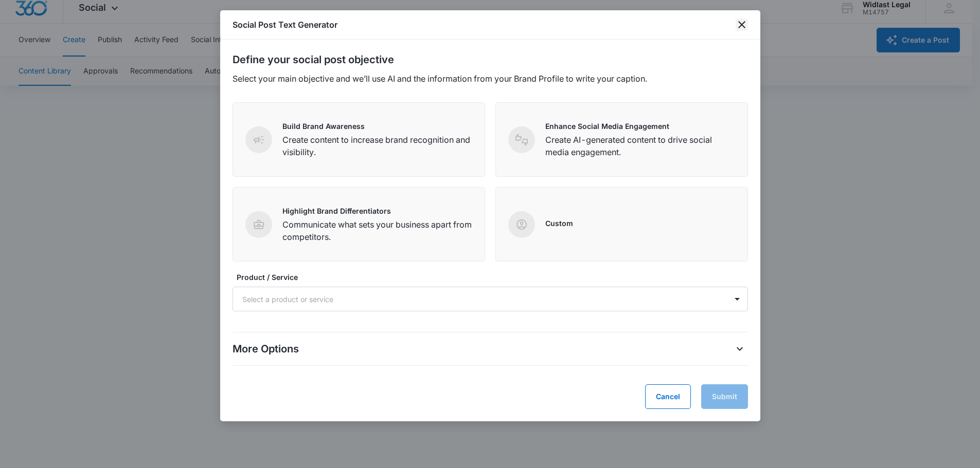 The width and height of the screenshot is (980, 468). I want to click on p: Enhance Social Media Engagement, so click(640, 126).